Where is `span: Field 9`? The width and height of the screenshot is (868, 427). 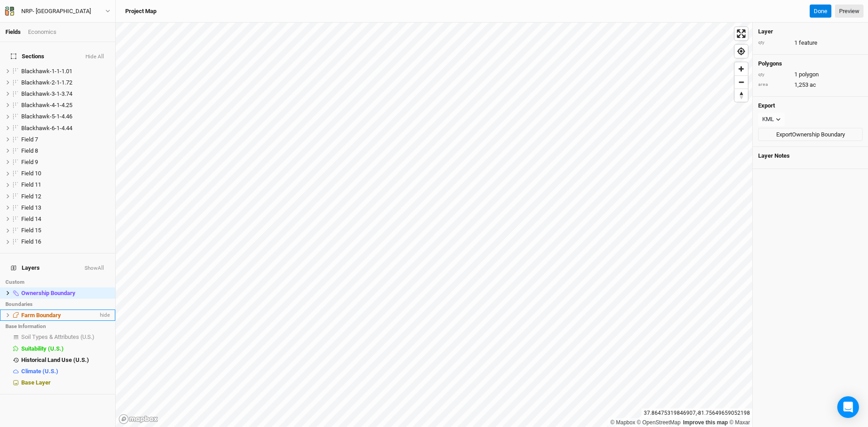 span: Field 9 is located at coordinates (29, 162).